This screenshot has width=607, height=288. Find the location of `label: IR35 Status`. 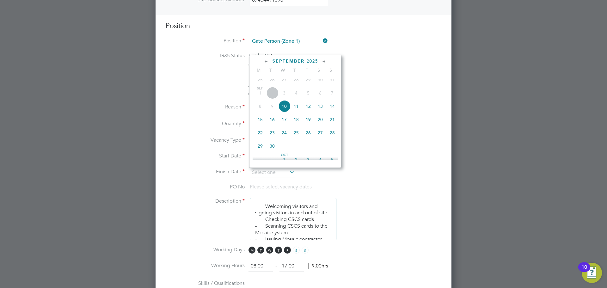

label: IR35 Status is located at coordinates (205, 56).